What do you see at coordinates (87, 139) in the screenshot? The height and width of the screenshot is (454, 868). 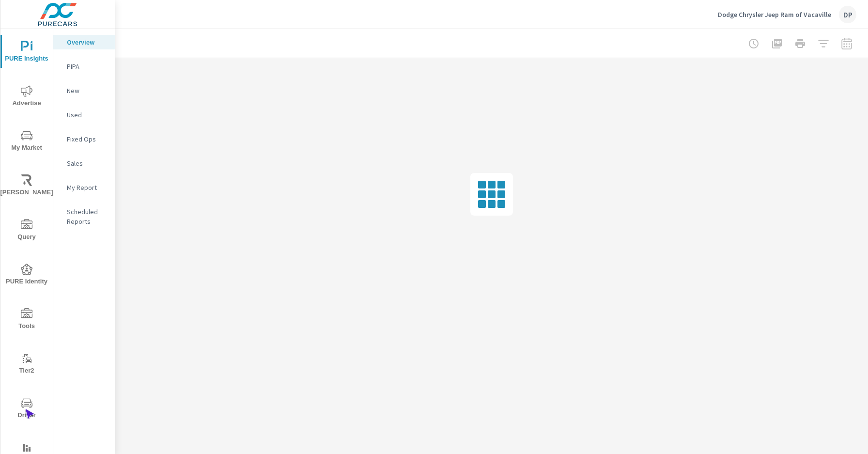 I see `p: Fixed Ops` at bounding box center [87, 139].